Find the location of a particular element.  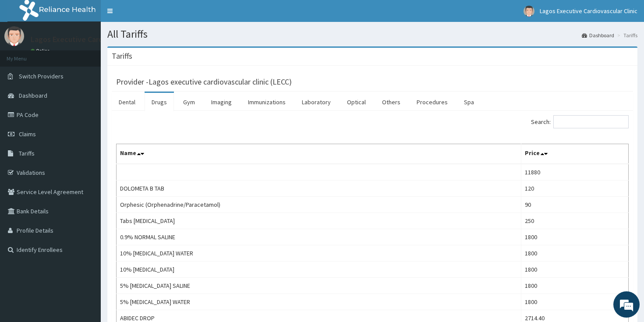

h3: Provider - Lagos executive cardiovascular clinic (LECC) is located at coordinates (204, 82).